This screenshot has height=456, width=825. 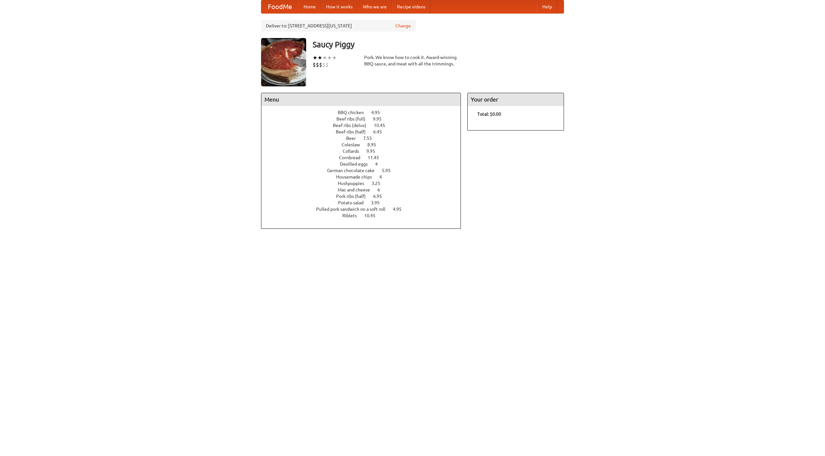 I want to click on span: Coleslaw, so click(x=354, y=145).